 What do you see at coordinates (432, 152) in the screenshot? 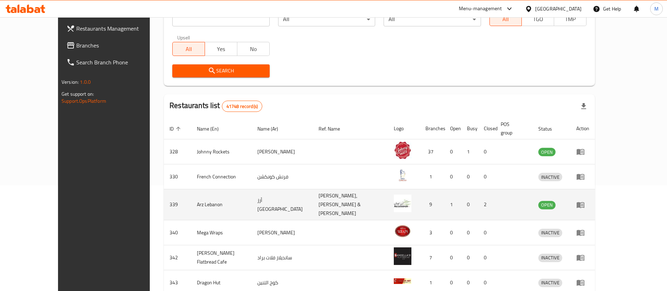
I see `td: 37` at bounding box center [432, 152].